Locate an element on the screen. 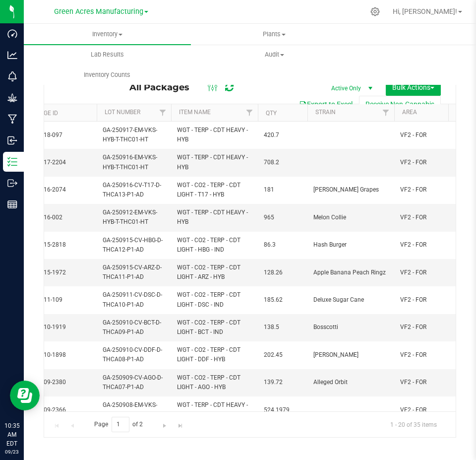 This screenshot has width=476, height=460. span: Hash Burger is located at coordinates (350, 245).